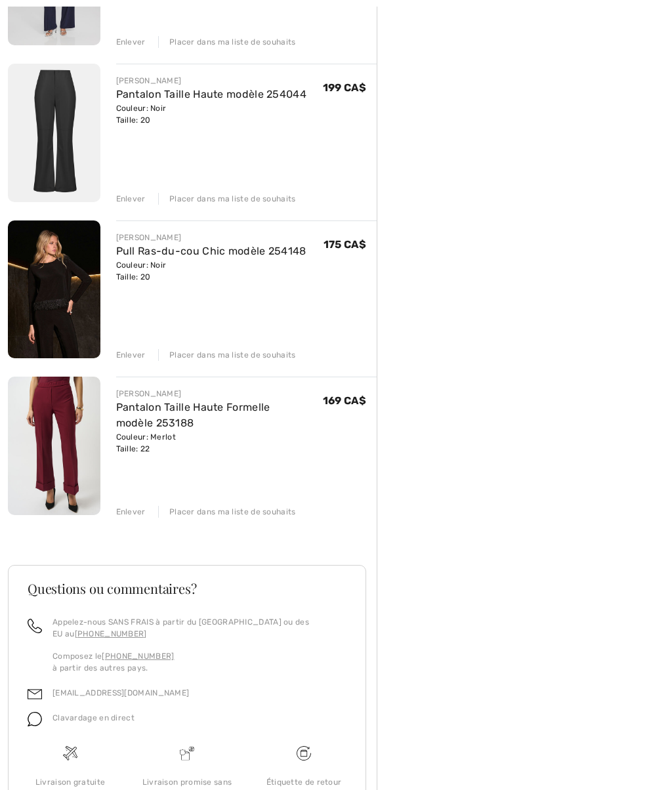  Describe the element at coordinates (54, 290) in the screenshot. I see `img: Pull Ras-du-cou Chic modèle 254148` at that location.